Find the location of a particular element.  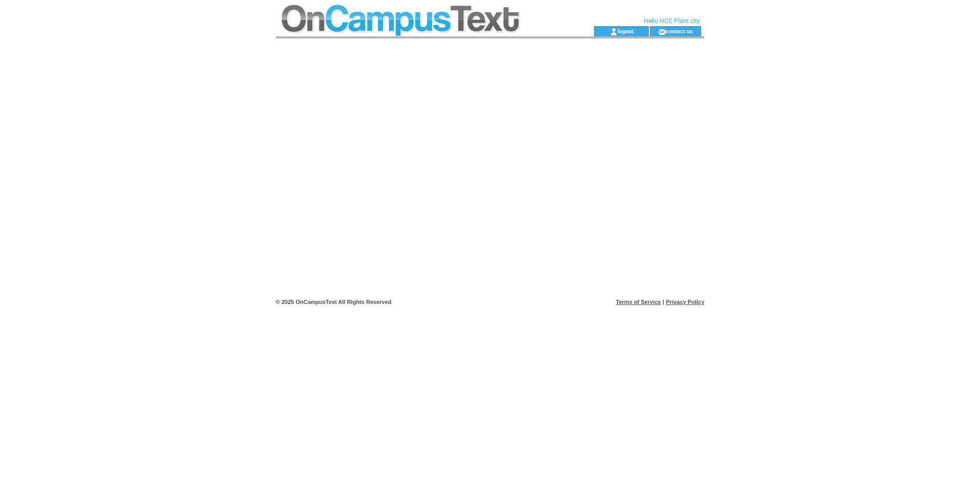

span: Hello HCC Plant city is located at coordinates (672, 21).